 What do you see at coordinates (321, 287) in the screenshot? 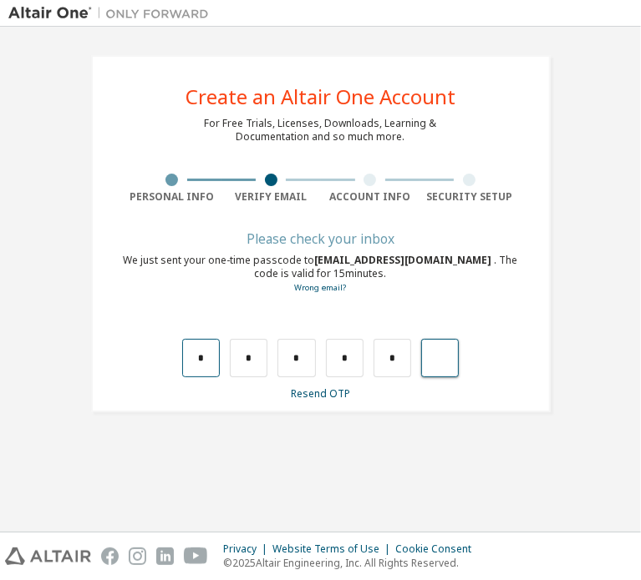
I see `a: Go back to the registration form` at bounding box center [321, 287].